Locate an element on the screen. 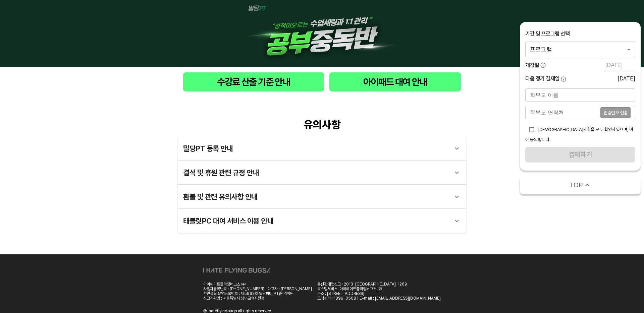  span: 아이패드 대여 안내 is located at coordinates (395, 82).